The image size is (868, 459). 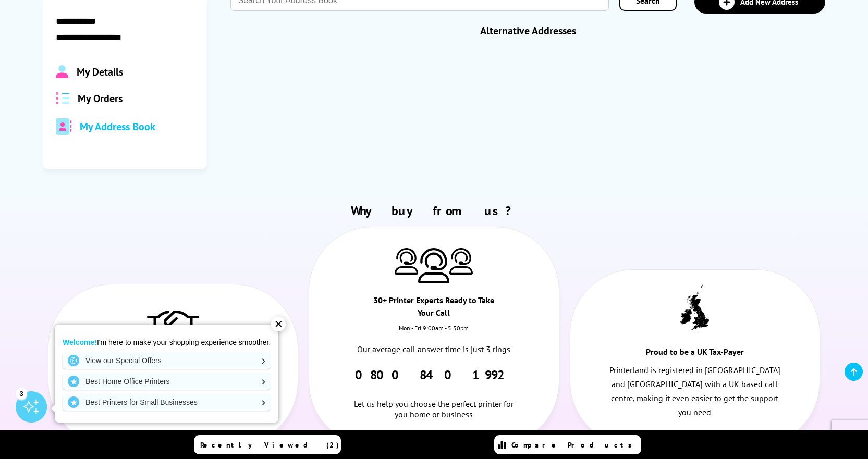 What do you see at coordinates (434, 402) in the screenshot?
I see `div: Let us help you choose the perfect printer for you home or business` at bounding box center [434, 402].